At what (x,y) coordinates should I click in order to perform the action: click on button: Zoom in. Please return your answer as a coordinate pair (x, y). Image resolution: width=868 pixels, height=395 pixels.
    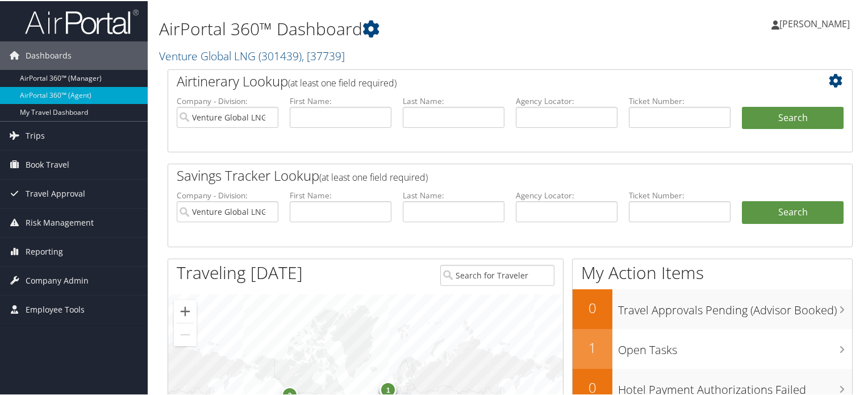
    Looking at the image, I should click on (185, 311).